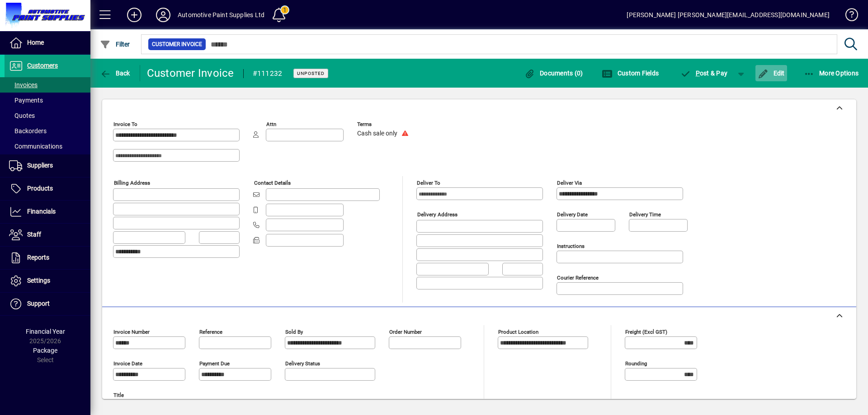  What do you see at coordinates (630, 73) in the screenshot?
I see `button: Custom Fields` at bounding box center [630, 73].